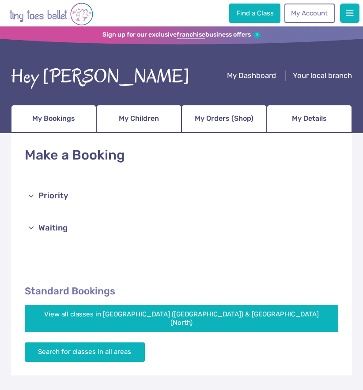  Describe the element at coordinates (224, 119) in the screenshot. I see `a: My Orders (Shop)` at that location.